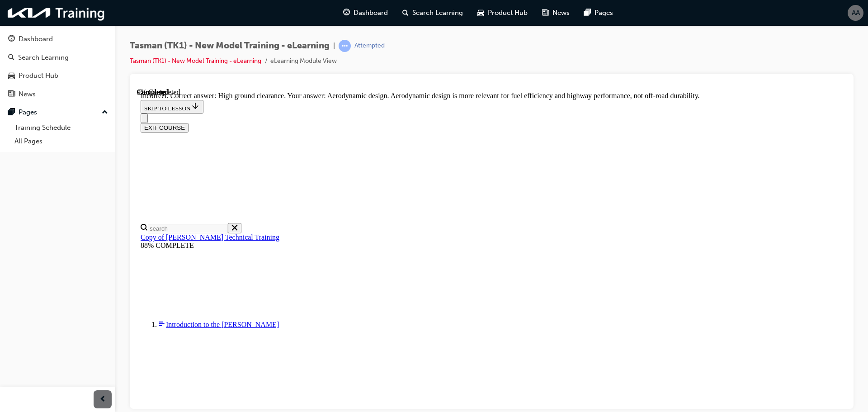  Describe the element at coordinates (7, 30) in the screenshot. I see `button: Close navigation menu` at that location.